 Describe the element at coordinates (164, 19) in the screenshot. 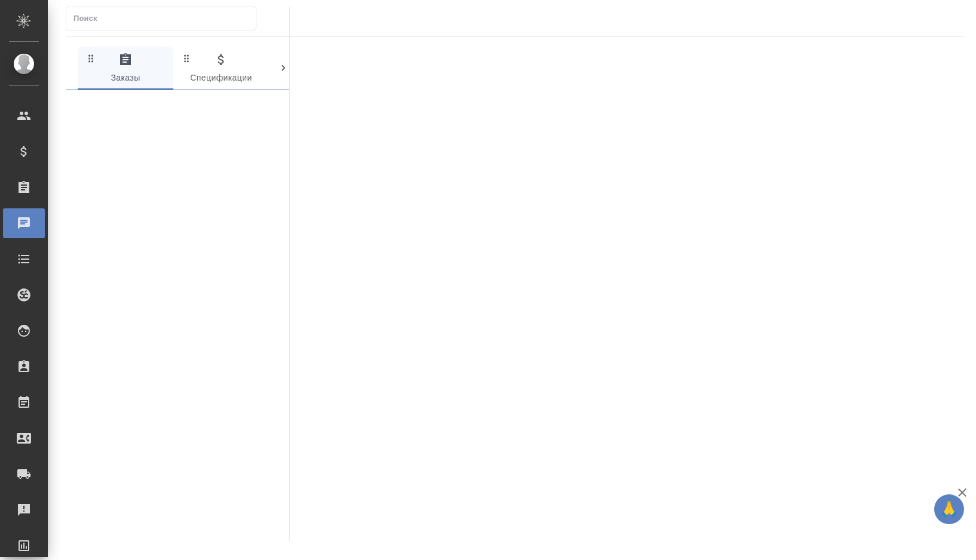

I see `input: Поиск` at that location.